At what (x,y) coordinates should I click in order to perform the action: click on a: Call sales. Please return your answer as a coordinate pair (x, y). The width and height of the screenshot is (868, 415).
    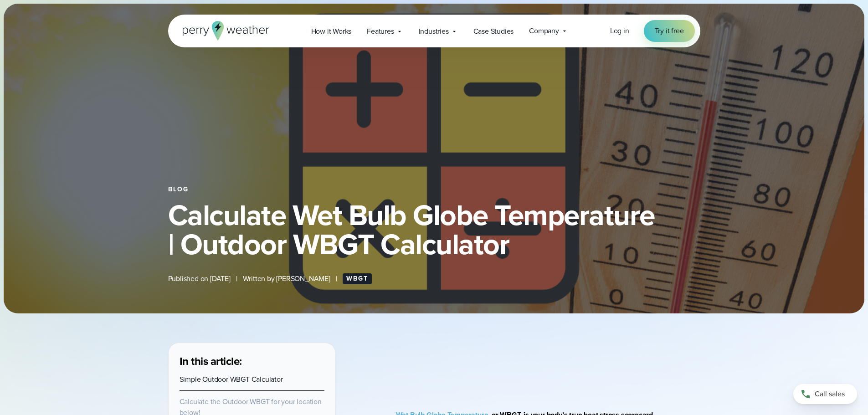
    Looking at the image, I should click on (825, 394).